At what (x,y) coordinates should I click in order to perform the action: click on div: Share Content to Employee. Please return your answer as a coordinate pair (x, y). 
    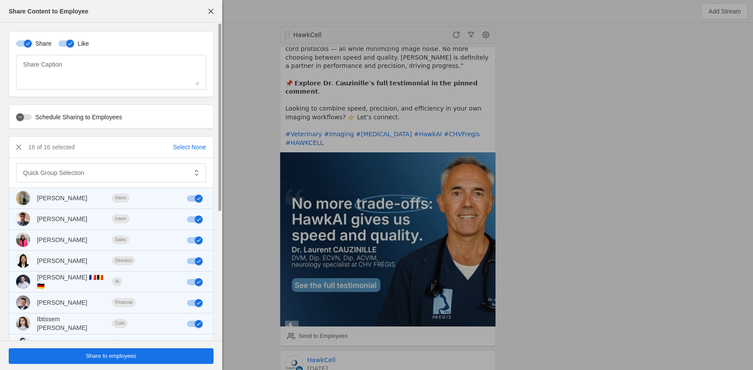
    Looking at the image, I should click on (48, 11).